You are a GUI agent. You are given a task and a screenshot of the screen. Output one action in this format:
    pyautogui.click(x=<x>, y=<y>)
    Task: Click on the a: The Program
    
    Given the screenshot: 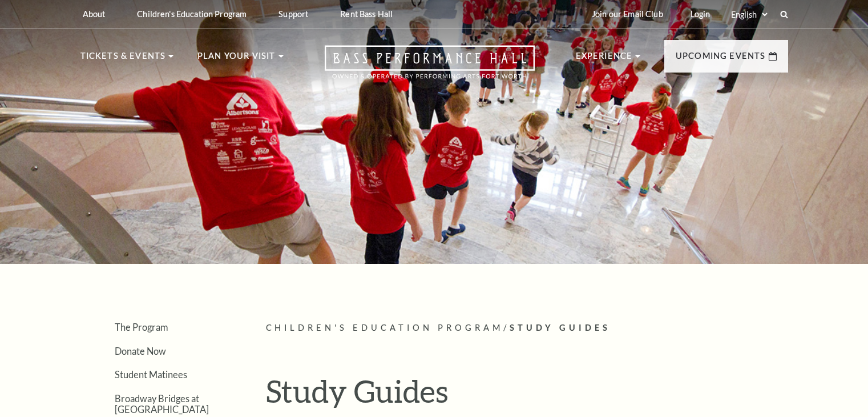 What is the action you would take?
    pyautogui.click(x=141, y=327)
    